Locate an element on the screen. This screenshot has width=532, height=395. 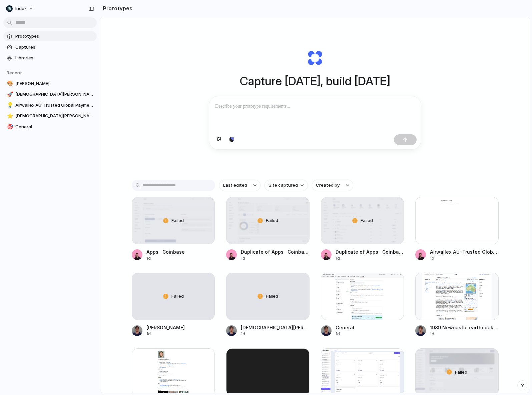
a: Prototypes is located at coordinates (50, 37).